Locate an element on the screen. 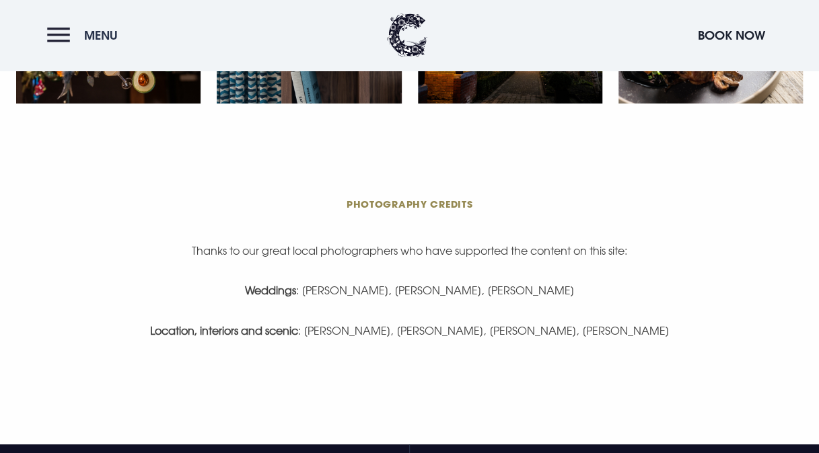 The width and height of the screenshot is (819, 453). span: Photography Credits is located at coordinates (409, 204).